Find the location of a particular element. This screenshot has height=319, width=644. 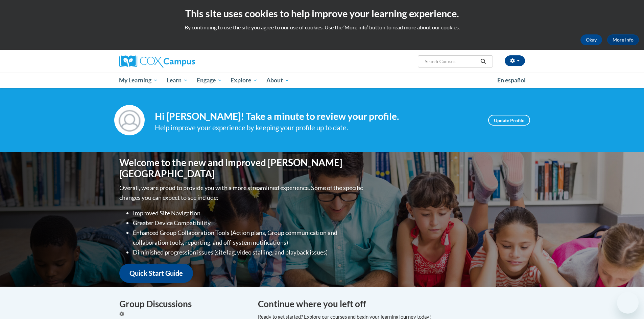

input: Search Courses is located at coordinates (451, 61).